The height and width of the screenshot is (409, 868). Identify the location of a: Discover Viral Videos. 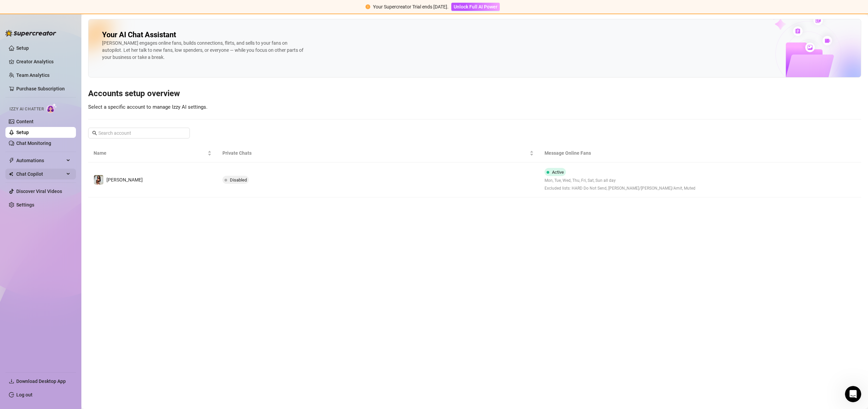
(39, 191).